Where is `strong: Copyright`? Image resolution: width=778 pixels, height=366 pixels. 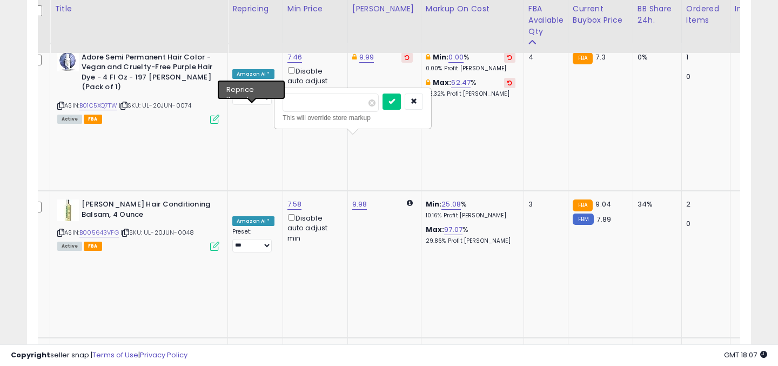 strong: Copyright is located at coordinates (30, 354).